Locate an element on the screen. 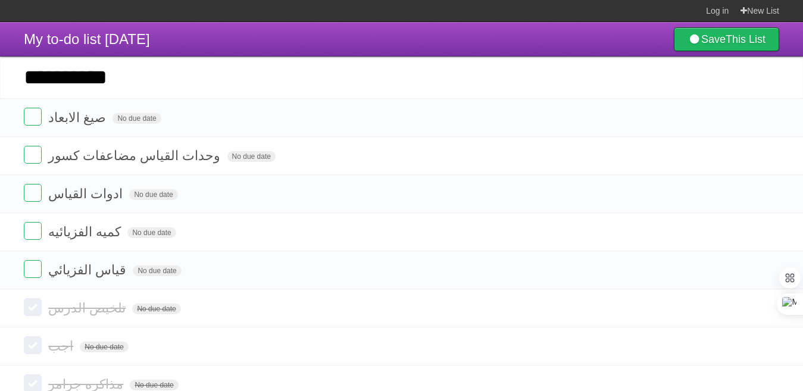 This screenshot has width=803, height=391. span: وحدات القياس مضاعفات كسور is located at coordinates (136, 155).